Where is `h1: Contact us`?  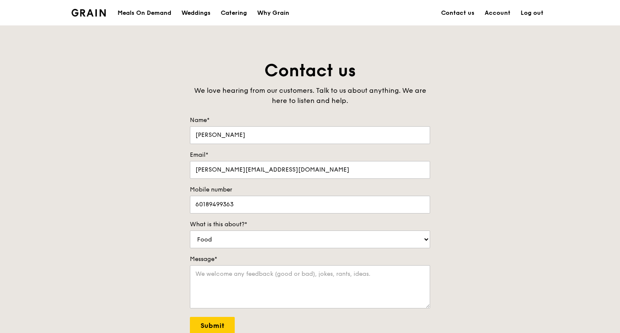
h1: Contact us is located at coordinates (310, 71).